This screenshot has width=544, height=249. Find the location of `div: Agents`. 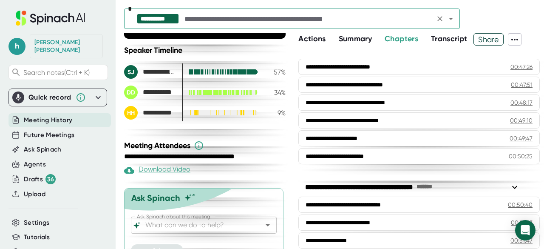

div: Agents is located at coordinates (35, 164).